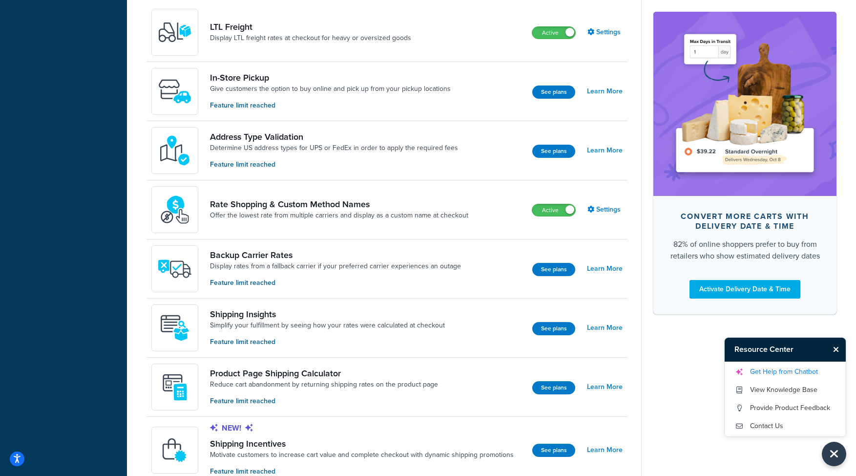  What do you see at coordinates (745, 249) in the screenshot?
I see `div: 82% of online shoppers prefer to buy from retailers who show estimated delivery dates` at bounding box center [745, 249].